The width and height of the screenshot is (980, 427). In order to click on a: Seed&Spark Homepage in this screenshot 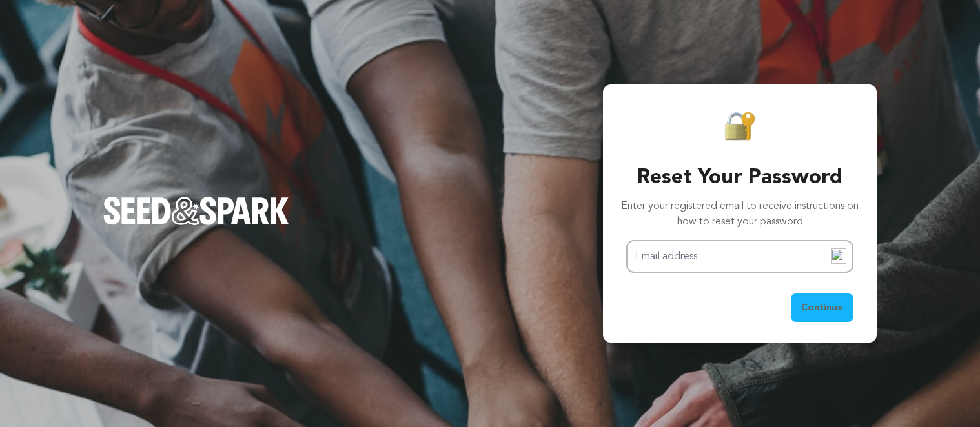, I will do `click(196, 214)`.